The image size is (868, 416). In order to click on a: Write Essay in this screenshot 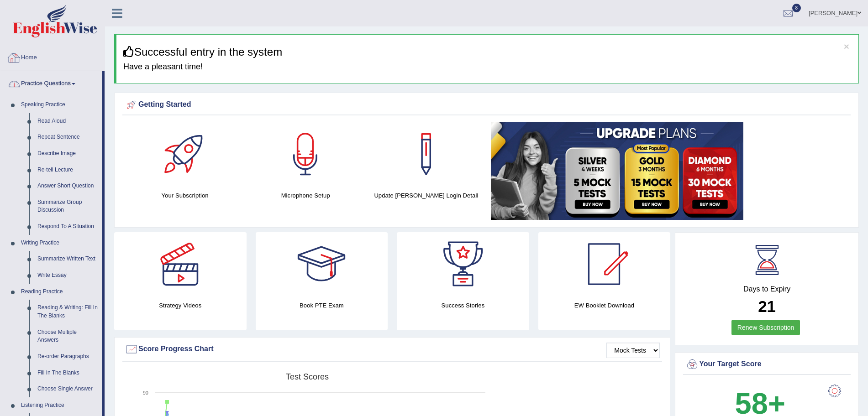, I will do `click(68, 276)`.